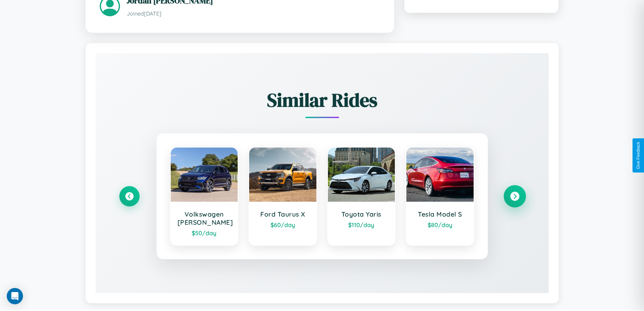 The width and height of the screenshot is (644, 311). Describe the element at coordinates (440, 214) in the screenshot. I see `h3: Tesla Model S` at that location.